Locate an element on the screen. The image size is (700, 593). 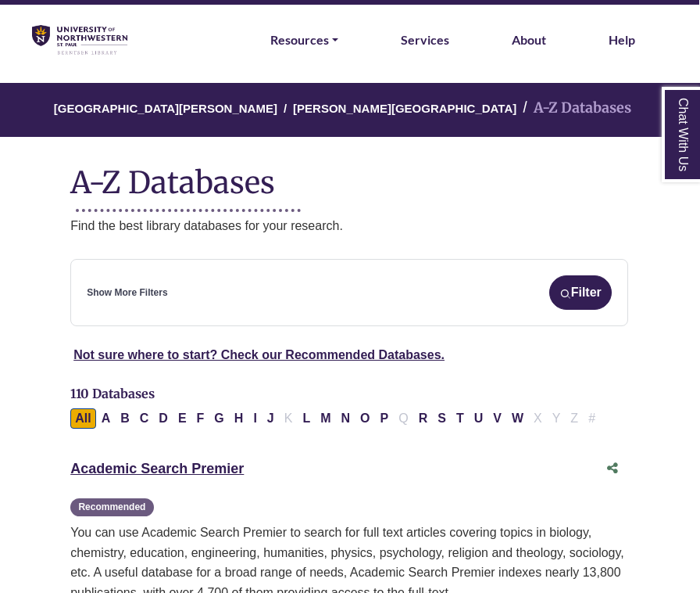
span: 110 Databases is located at coordinates (112, 393).